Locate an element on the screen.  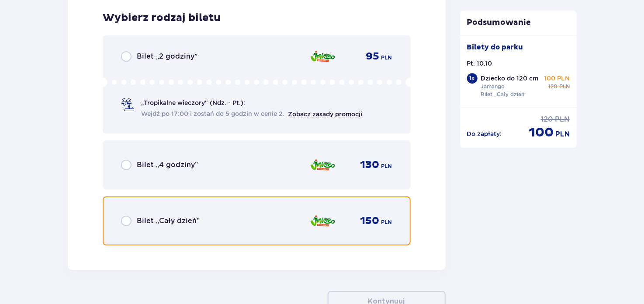
p: 130 is located at coordinates (370, 165).